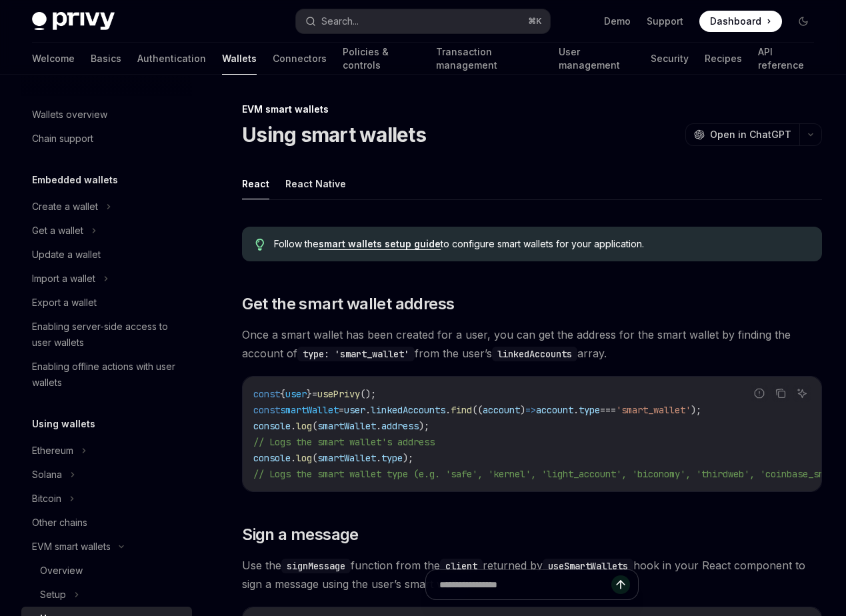 The image size is (846, 616). What do you see at coordinates (588, 566) in the screenshot?
I see `code: useSmartWallets` at bounding box center [588, 566].